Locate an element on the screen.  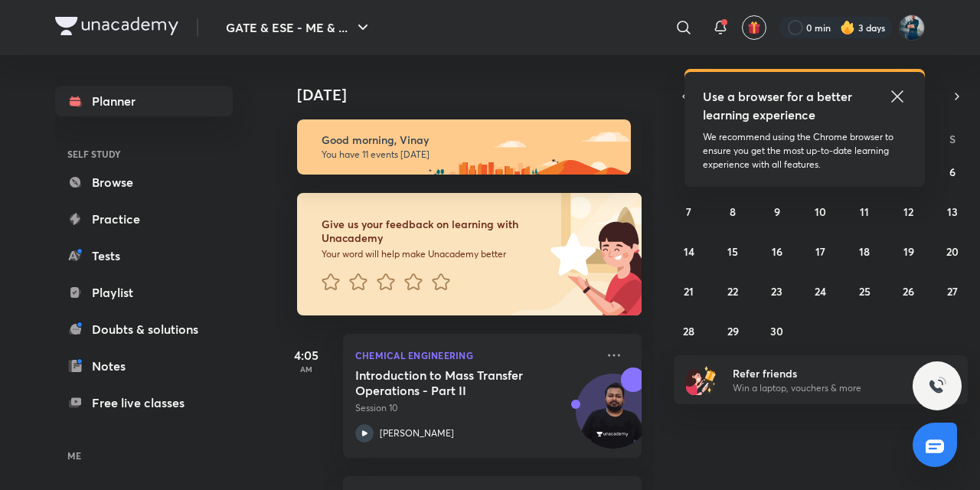
button: September 12, 2025 is located at coordinates (909, 211).